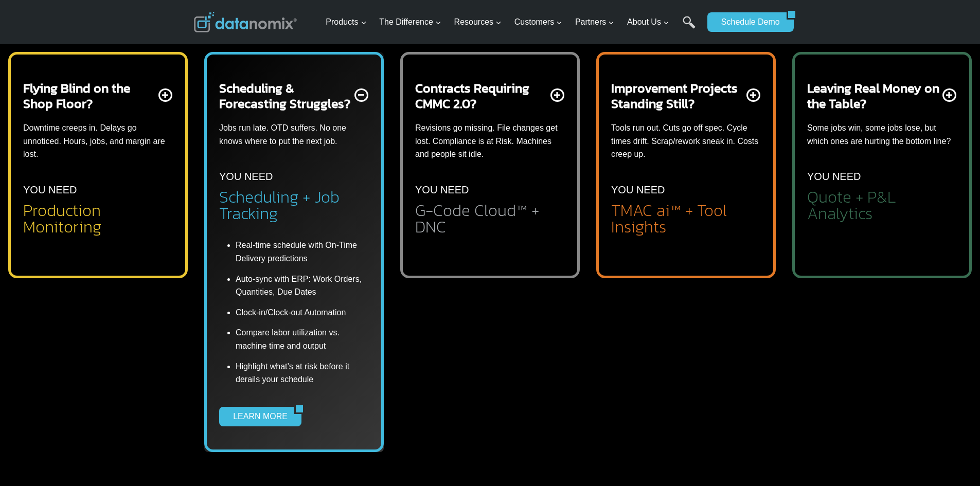 The height and width of the screenshot is (486, 980). I want to click on p: Tools run out. Cuts go off spec. Cycle times drift. Scrap/rework sneak in. Costs creep up., so click(686, 141).